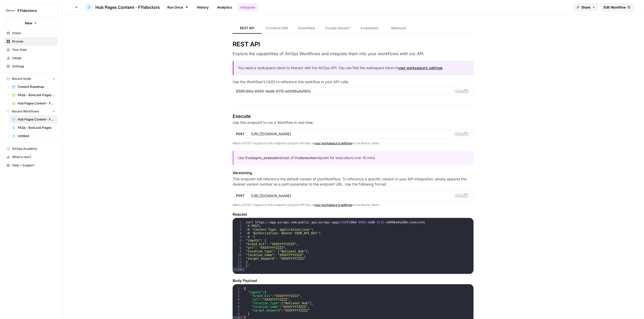 The height and width of the screenshot is (319, 644). Describe the element at coordinates (353, 214) in the screenshot. I see `h5: Request` at that location.